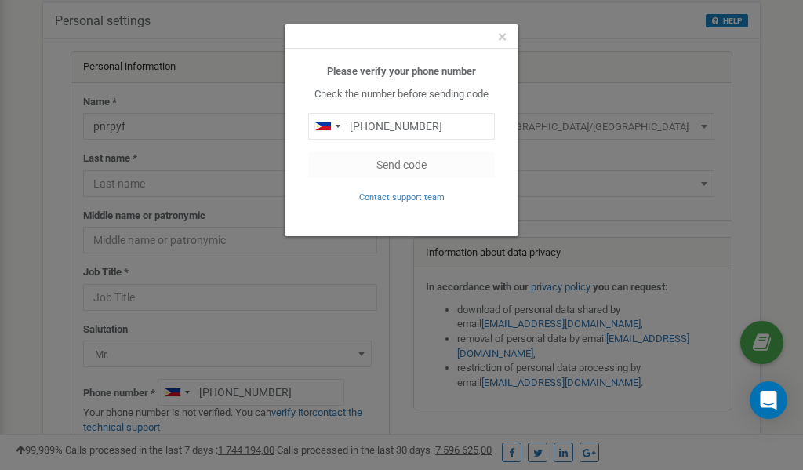  Describe the element at coordinates (402, 165) in the screenshot. I see `button: Send code` at that location.